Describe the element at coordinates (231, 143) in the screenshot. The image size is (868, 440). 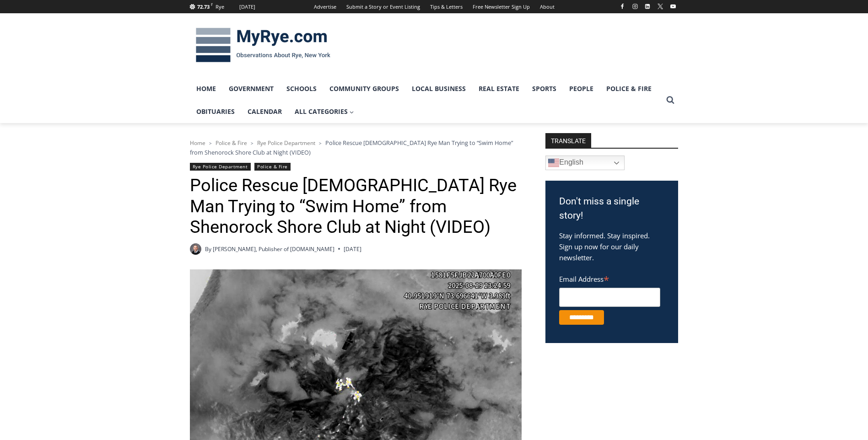
I see `span: Police & Fire` at that location.